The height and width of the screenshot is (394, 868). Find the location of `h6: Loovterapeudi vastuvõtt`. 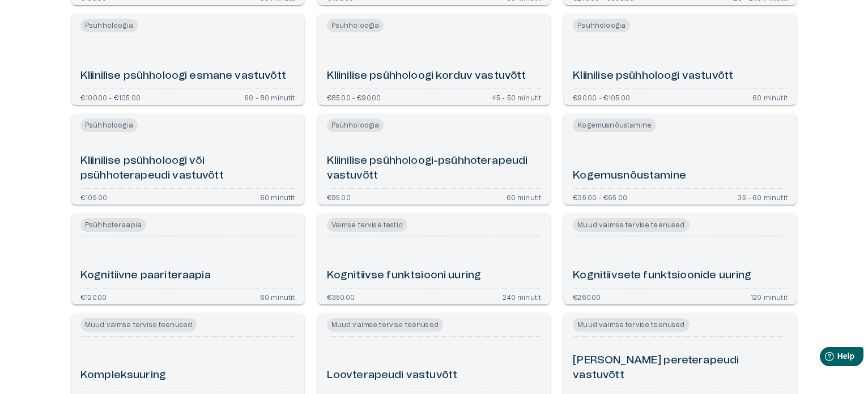

h6: Loovterapeudi vastuvõtt is located at coordinates (392, 375).